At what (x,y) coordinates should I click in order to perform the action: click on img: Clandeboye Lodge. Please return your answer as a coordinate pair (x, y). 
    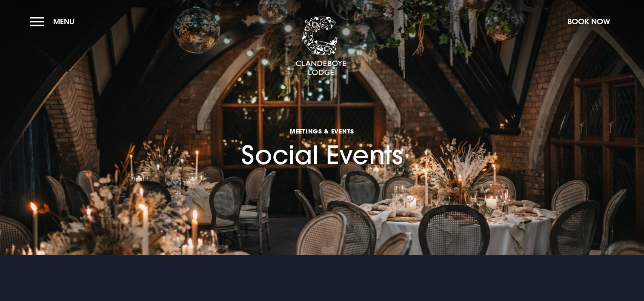
    Looking at the image, I should click on (321, 46).